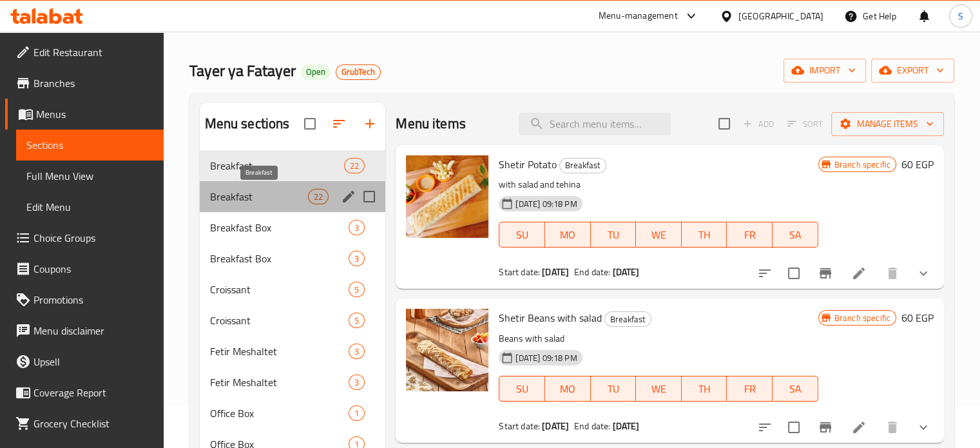  What do you see at coordinates (90, 146) in the screenshot?
I see `span: Sections` at bounding box center [90, 146].